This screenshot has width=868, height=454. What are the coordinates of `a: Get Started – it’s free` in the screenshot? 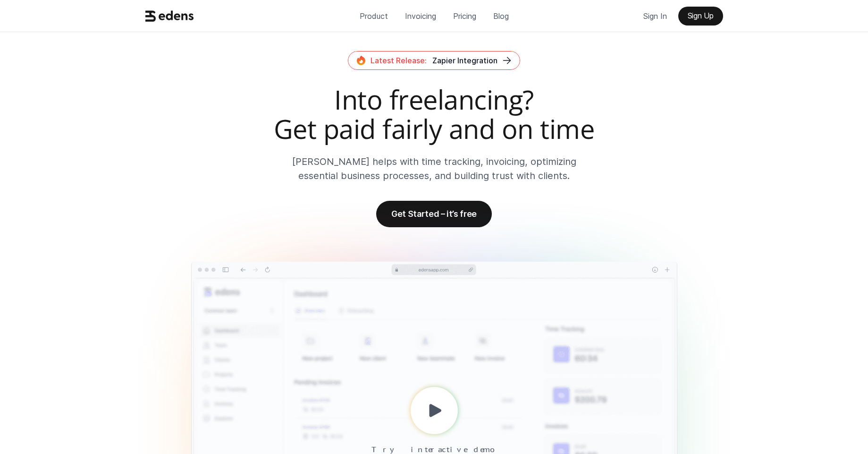 It's located at (434, 214).